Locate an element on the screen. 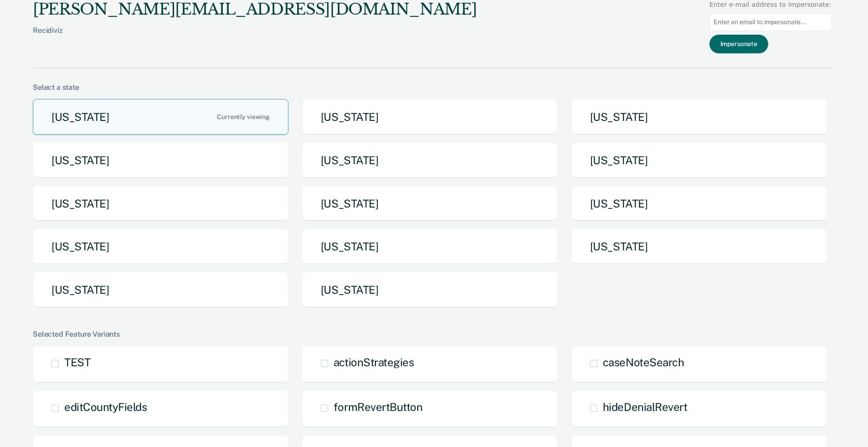 The height and width of the screenshot is (447, 868). span: TEST is located at coordinates (77, 362).